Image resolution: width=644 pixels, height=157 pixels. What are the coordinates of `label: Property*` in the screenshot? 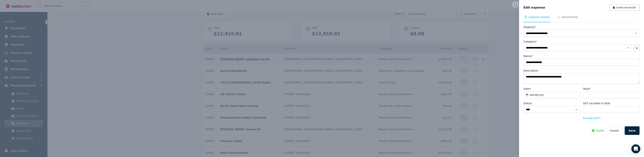 It's located at (530, 27).